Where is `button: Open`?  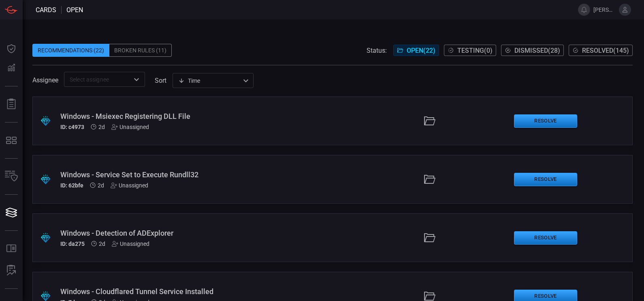
button: Open is located at coordinates (137, 80).